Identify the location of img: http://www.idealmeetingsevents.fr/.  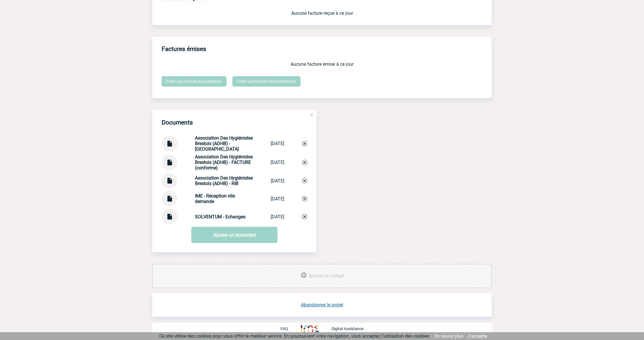
(310, 329).